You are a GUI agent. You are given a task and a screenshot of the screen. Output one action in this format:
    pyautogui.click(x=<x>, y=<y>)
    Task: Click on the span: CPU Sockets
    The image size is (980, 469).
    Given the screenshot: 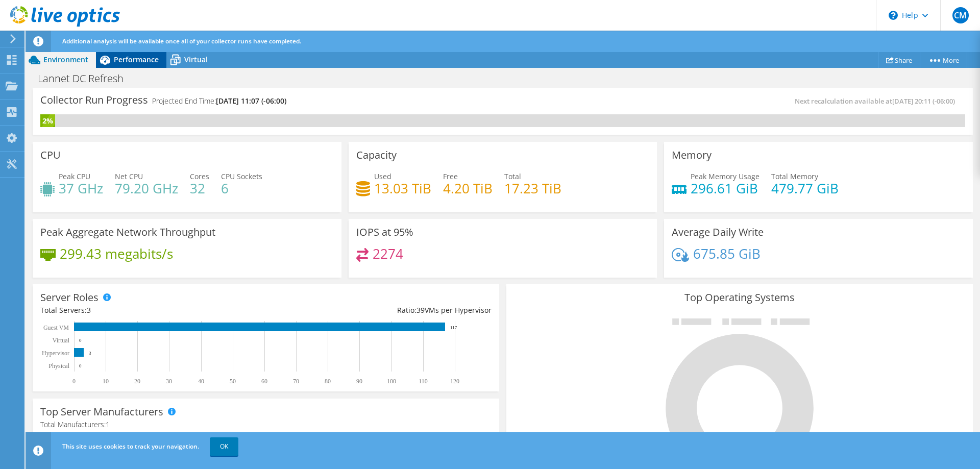 What is the action you would take?
    pyautogui.click(x=242, y=176)
    